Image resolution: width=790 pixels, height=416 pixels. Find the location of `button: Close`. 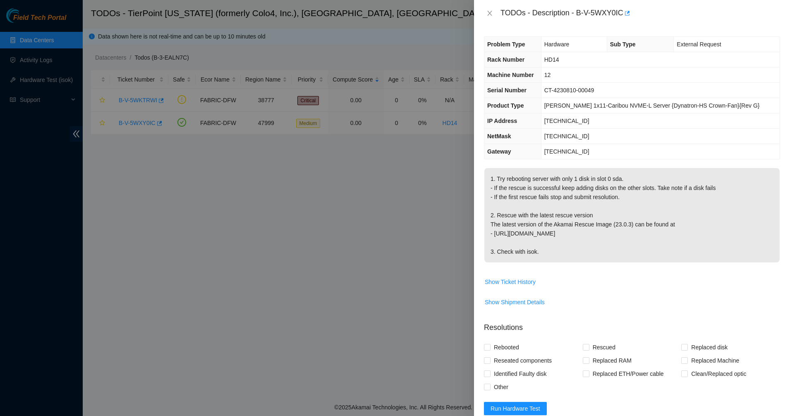

button: Close is located at coordinates (490, 13).